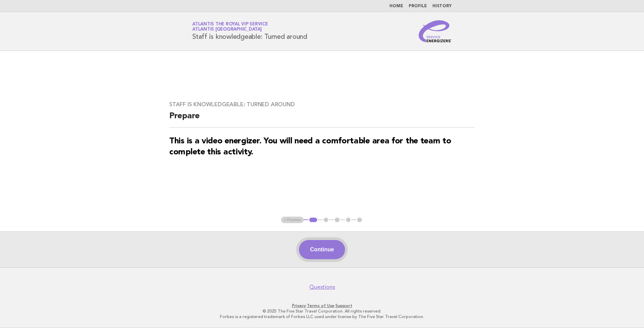  Describe the element at coordinates (435, 31) in the screenshot. I see `img: Service Energizers` at that location.